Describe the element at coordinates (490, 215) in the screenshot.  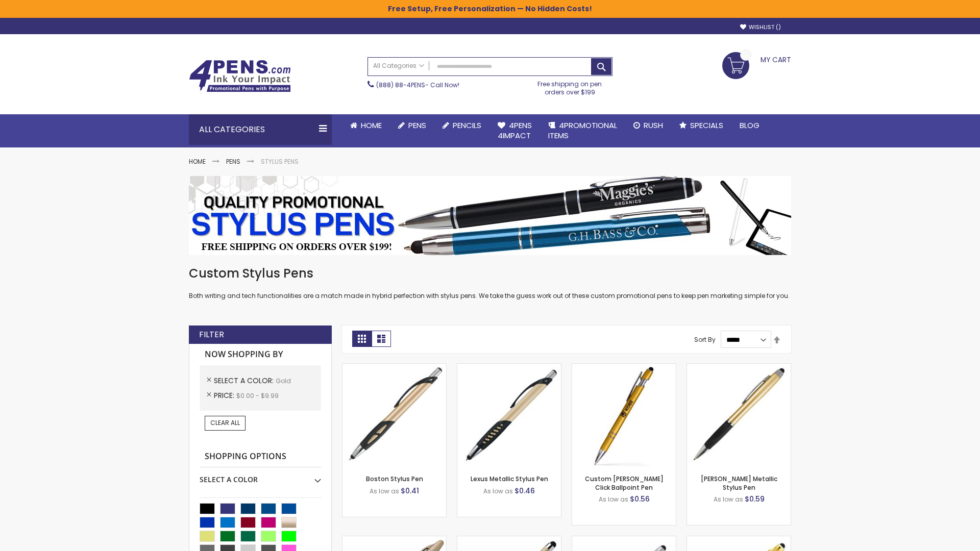
I see `img: Stylus Pens` at that location.